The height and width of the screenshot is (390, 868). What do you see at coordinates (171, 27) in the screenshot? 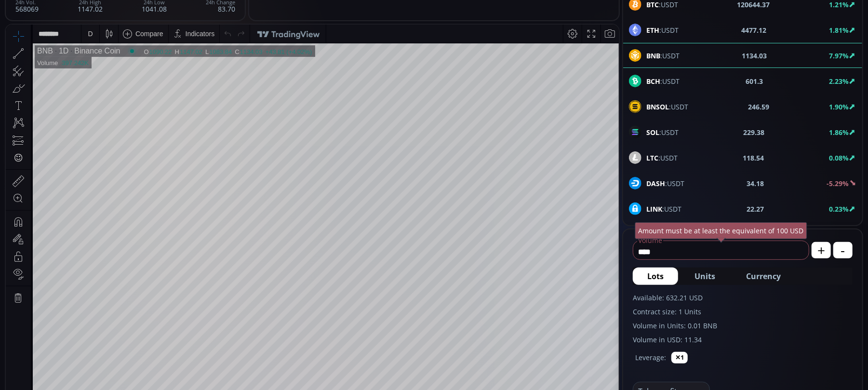
I see `div: H` at bounding box center [171, 27].